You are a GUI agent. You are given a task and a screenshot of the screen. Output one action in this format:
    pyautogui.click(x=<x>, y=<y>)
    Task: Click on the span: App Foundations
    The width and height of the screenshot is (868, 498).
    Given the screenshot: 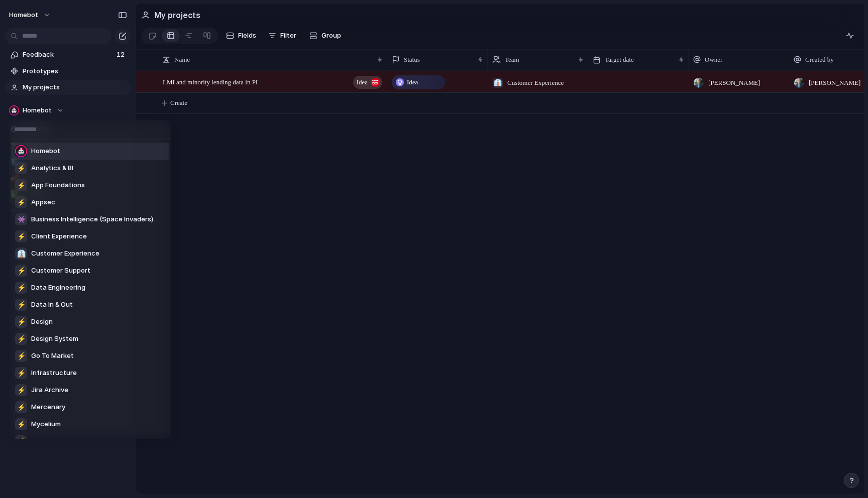 What is the action you would take?
    pyautogui.click(x=58, y=185)
    